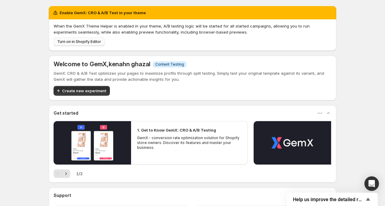 Image resolution: width=385 pixels, height=206 pixels. I want to click on span: Help us improve the detailed report for A/B campaigns, so click(329, 200).